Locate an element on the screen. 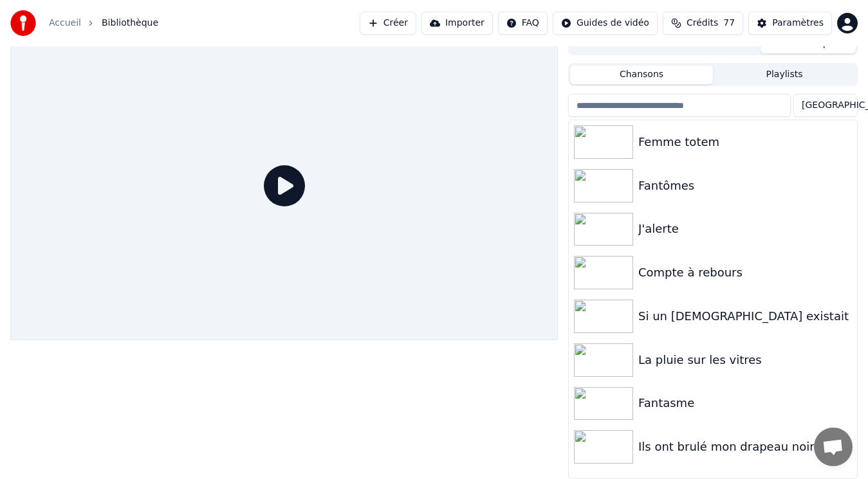 This screenshot has height=479, width=868. button: Importer is located at coordinates (456, 23).